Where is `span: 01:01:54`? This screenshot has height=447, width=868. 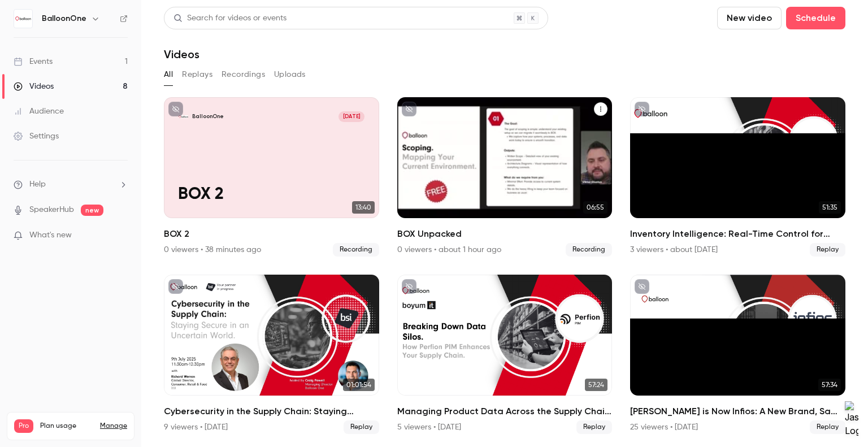
span: 01:01:54 is located at coordinates (359, 385).